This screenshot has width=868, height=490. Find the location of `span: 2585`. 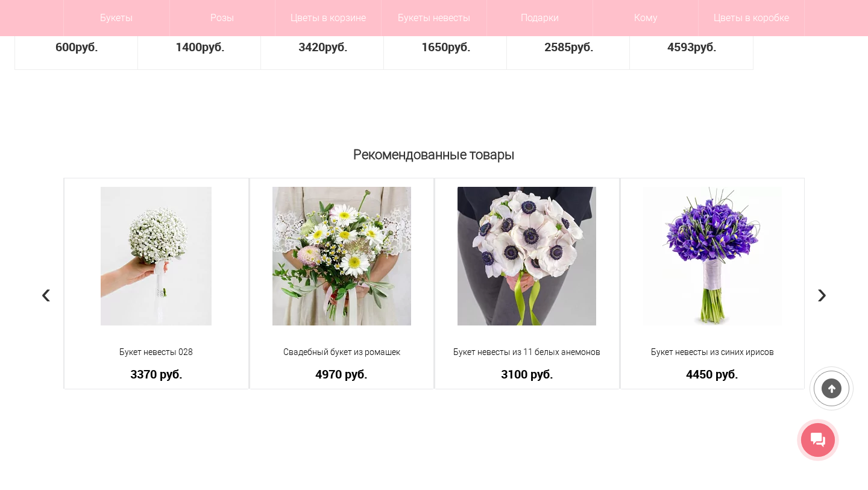

span: 2585 is located at coordinates (557, 46).